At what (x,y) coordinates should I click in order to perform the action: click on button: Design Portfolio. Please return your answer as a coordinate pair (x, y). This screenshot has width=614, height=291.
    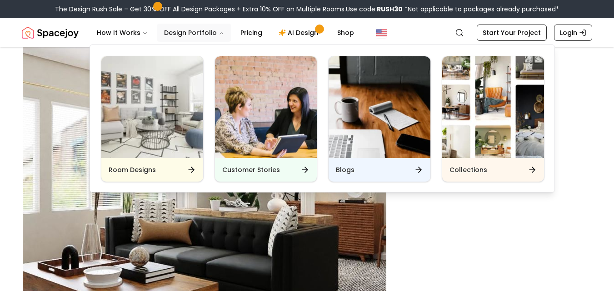
    Looking at the image, I should click on (194, 33).